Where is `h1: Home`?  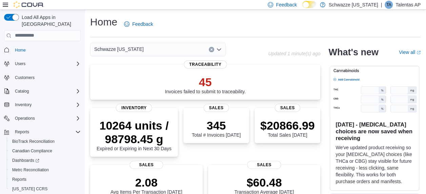
h1: Home is located at coordinates (104, 22).